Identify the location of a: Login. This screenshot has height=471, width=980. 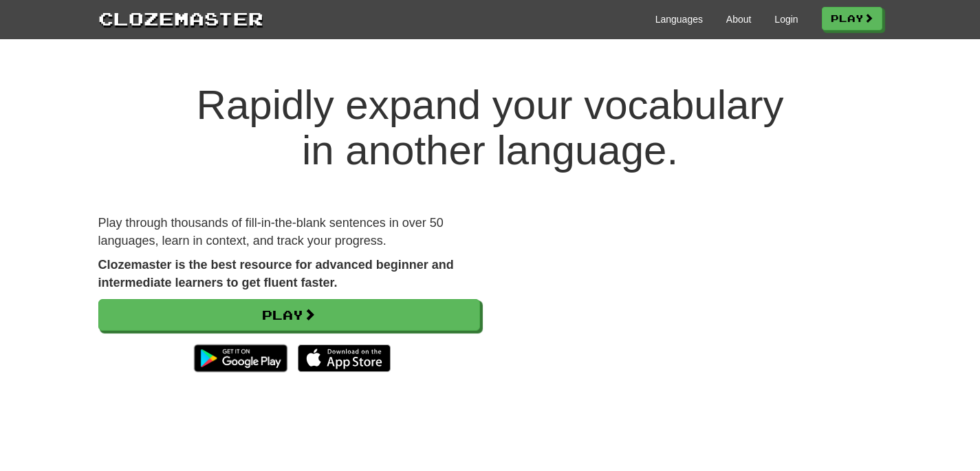
(786, 19).